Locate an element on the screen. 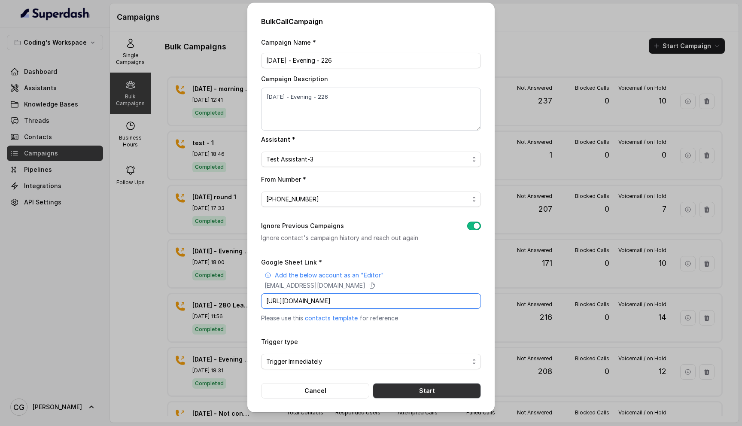 The width and height of the screenshot is (742, 426). p: Ignore contact's campaign history and reach out again is located at coordinates (357, 238).